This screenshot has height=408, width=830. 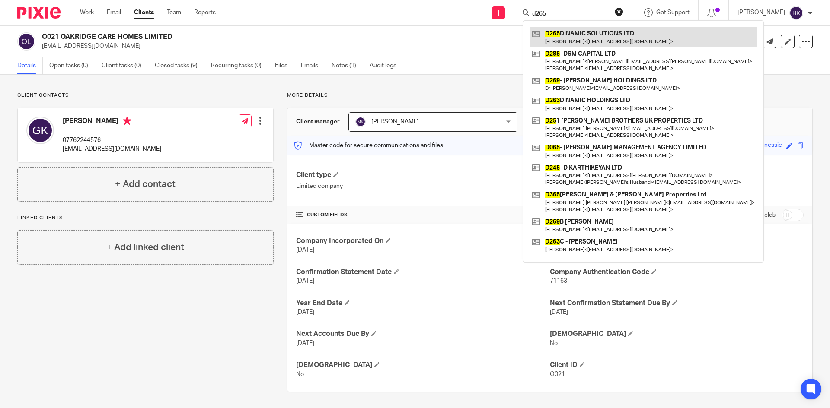 What do you see at coordinates (347, 66) in the screenshot?
I see `a: Notes (1)` at bounding box center [347, 66].